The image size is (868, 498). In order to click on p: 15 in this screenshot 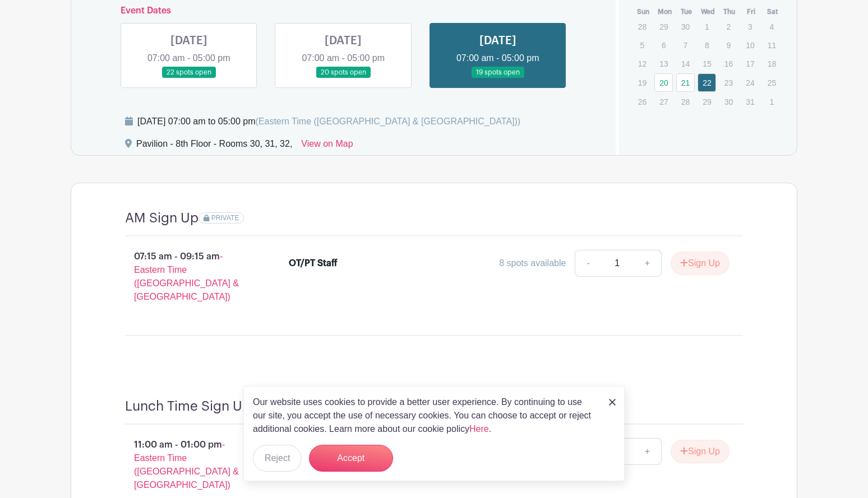, I will do `click(707, 63)`.